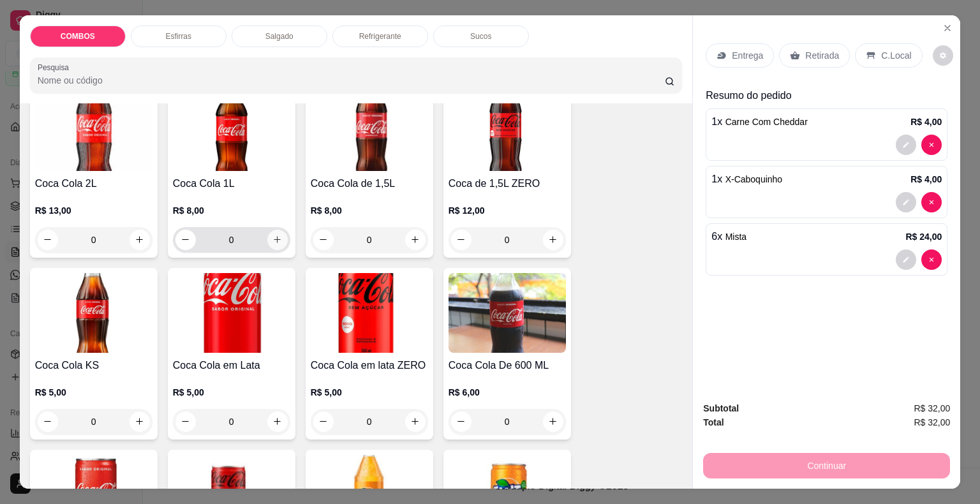  Describe the element at coordinates (351, 80) in the screenshot. I see `input: Pesquisa` at that location.